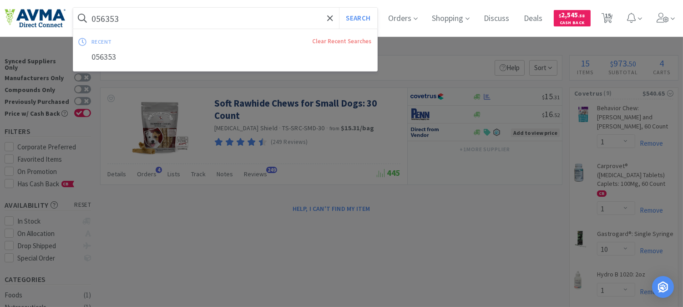 The image size is (683, 307). Describe the element at coordinates (35, 18) in the screenshot. I see `img: e4e33dab9f054f5782a47901c742baa9_102.png` at that location.